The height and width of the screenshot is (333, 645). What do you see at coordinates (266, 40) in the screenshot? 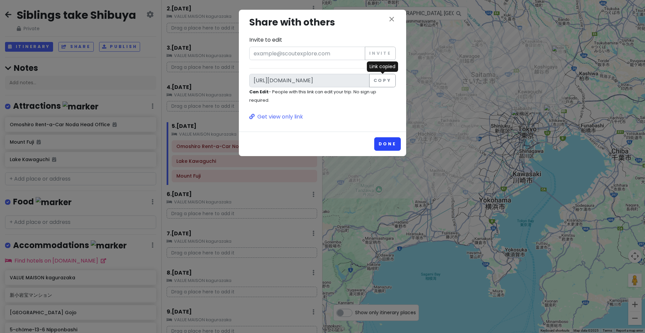
I see `label: Invite to edit` at bounding box center [266, 40].